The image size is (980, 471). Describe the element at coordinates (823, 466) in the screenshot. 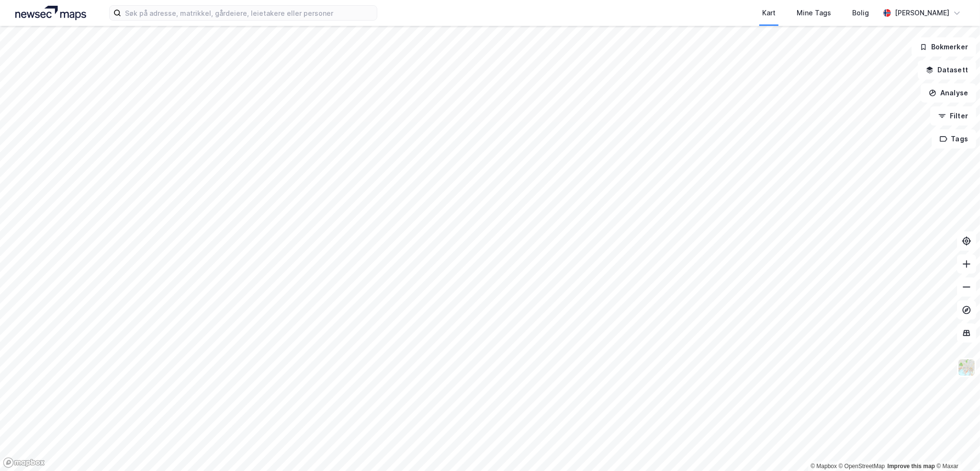

I see `a: Mapbox` at that location.